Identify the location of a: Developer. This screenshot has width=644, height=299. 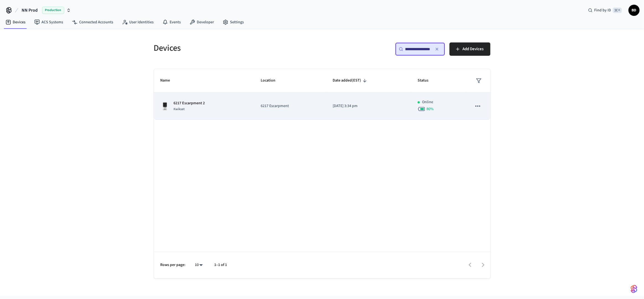
(202, 22).